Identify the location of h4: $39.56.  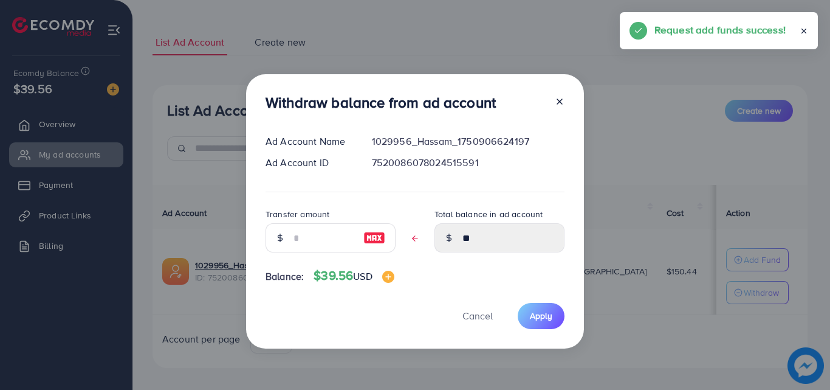
(354, 275).